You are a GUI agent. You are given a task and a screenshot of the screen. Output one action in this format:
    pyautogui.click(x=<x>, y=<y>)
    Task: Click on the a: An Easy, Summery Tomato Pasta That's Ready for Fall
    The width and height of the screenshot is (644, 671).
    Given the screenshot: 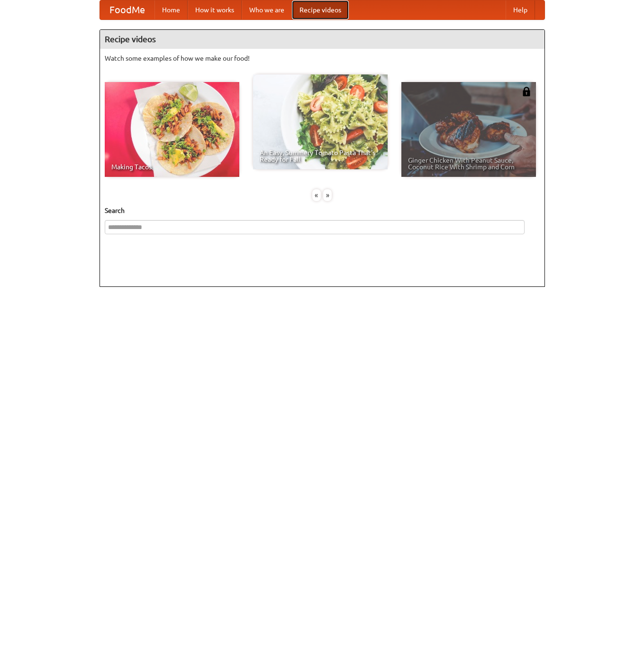 What is the action you would take?
    pyautogui.click(x=321, y=122)
    